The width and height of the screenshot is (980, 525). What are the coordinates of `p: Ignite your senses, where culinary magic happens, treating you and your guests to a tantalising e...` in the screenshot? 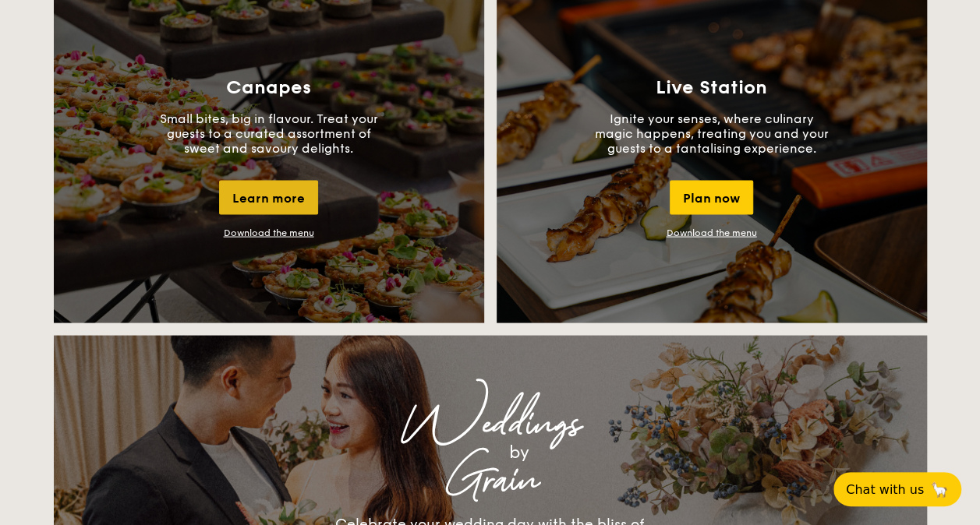 It's located at (712, 132).